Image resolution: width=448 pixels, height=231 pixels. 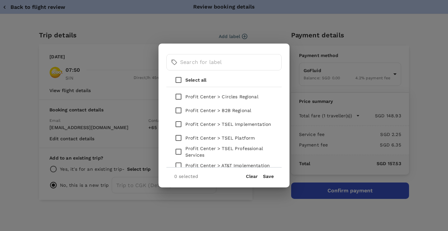 I want to click on p: Profit Center > Circles Regional, so click(x=221, y=97).